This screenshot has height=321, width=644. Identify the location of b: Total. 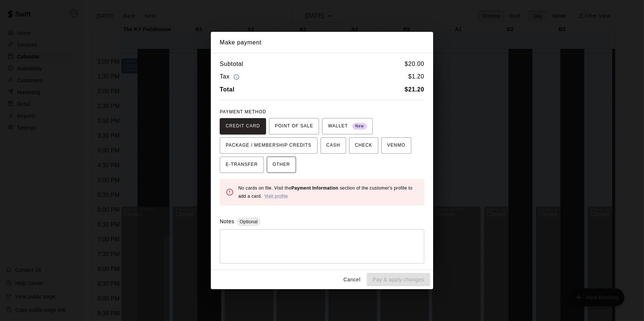
(227, 89).